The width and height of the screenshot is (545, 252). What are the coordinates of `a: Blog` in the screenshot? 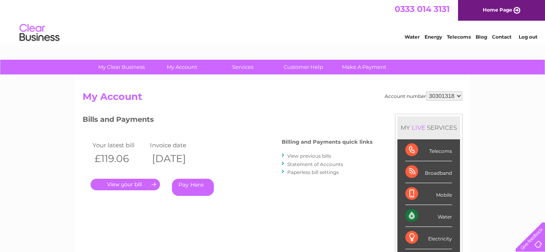 It's located at (481, 37).